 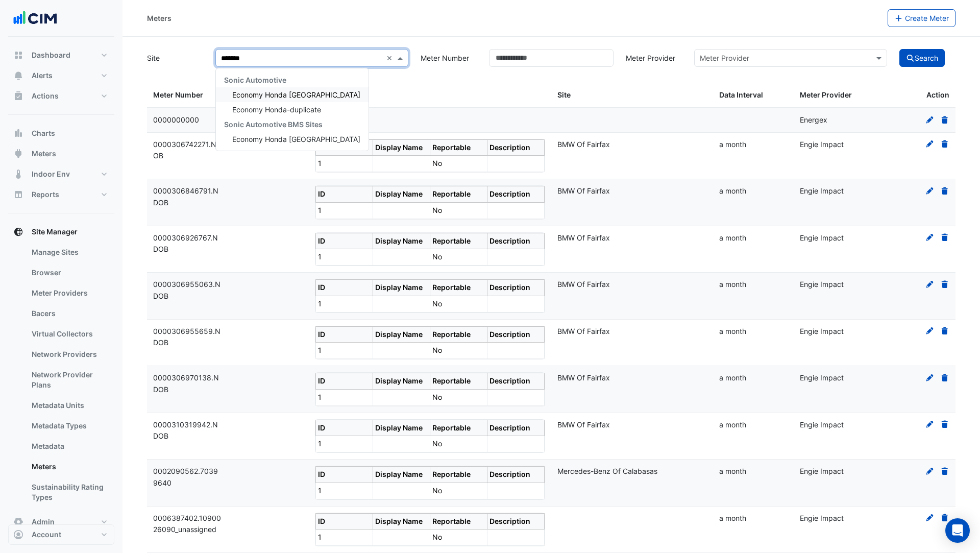 I want to click on span: 0000306742271.NDOB, so click(x=188, y=150).